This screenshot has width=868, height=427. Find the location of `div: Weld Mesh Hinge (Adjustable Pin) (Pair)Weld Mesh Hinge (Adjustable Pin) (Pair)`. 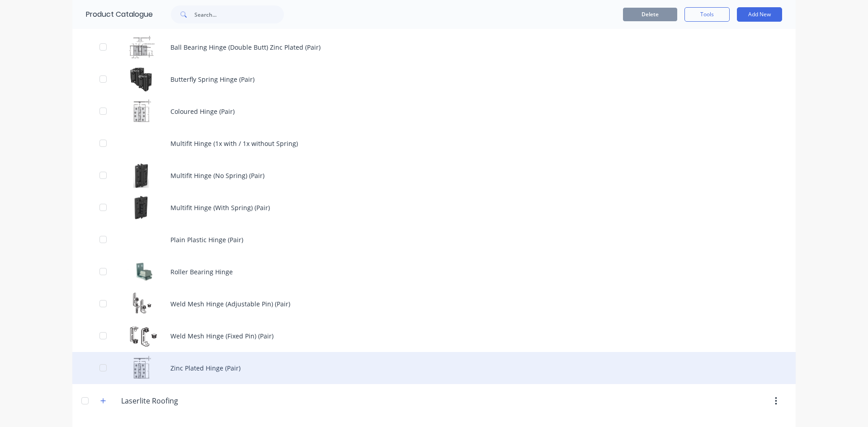

div: Weld Mesh Hinge (Adjustable Pin) (Pair)Weld Mesh Hinge (Adjustable Pin) (Pair) is located at coordinates (434, 304).